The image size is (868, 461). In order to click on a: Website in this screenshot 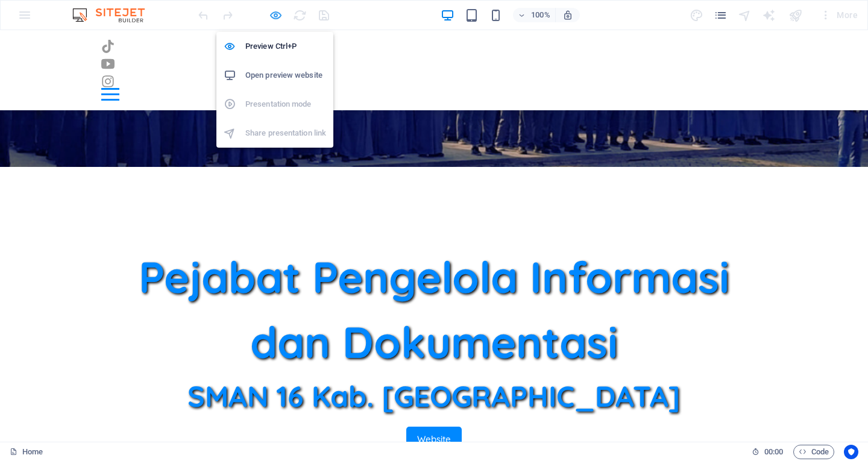, I will do `click(434, 409)`.